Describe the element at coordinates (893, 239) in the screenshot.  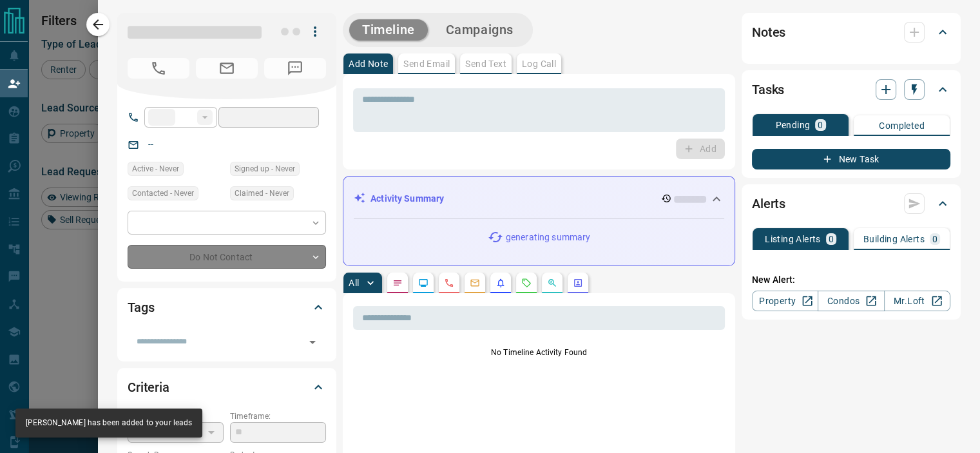
I see `p: Building Alerts` at that location.